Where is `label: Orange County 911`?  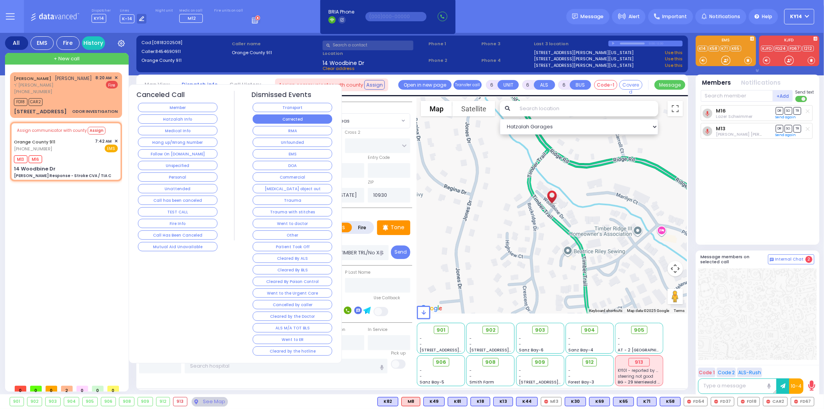 label: Orange County 911 is located at coordinates (276, 53).